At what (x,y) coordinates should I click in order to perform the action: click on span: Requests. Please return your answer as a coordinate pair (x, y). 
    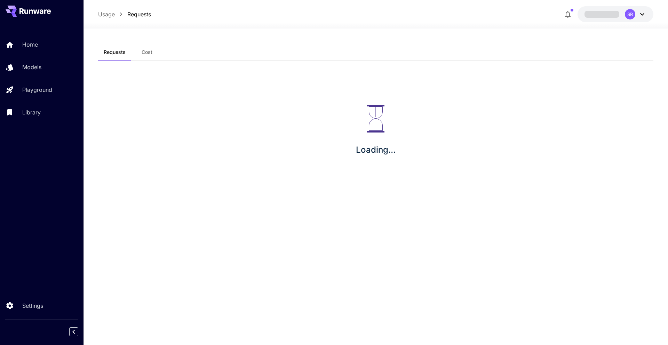
    Looking at the image, I should click on (114, 52).